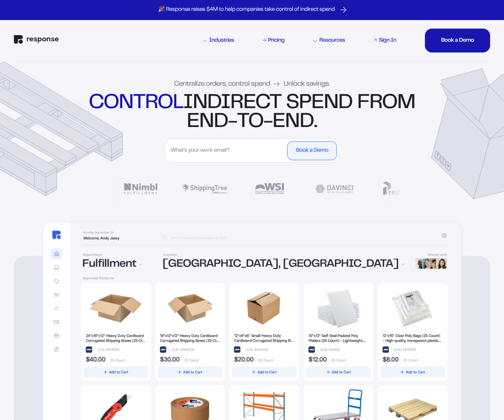 The height and width of the screenshot is (420, 504). What do you see at coordinates (252, 84) in the screenshot?
I see `div: Centralize orders, control spend` at bounding box center [252, 84].